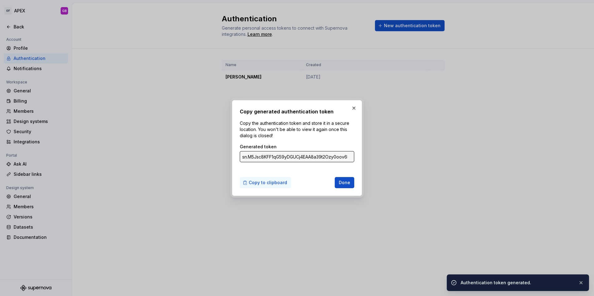 The width and height of the screenshot is (594, 296). I want to click on div: Authentication token generated., so click(517, 283).